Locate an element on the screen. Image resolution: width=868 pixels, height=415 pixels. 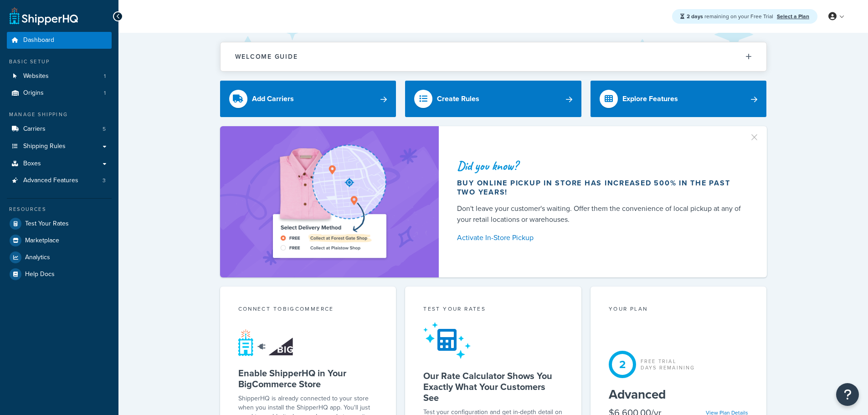
a: Activate In-Store Pickup is located at coordinates (601, 238).